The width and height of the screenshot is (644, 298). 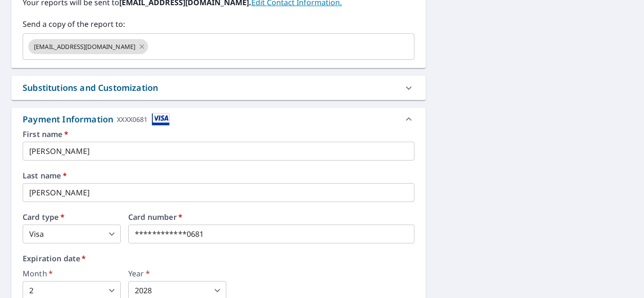 I want to click on label: Card number, so click(x=271, y=217).